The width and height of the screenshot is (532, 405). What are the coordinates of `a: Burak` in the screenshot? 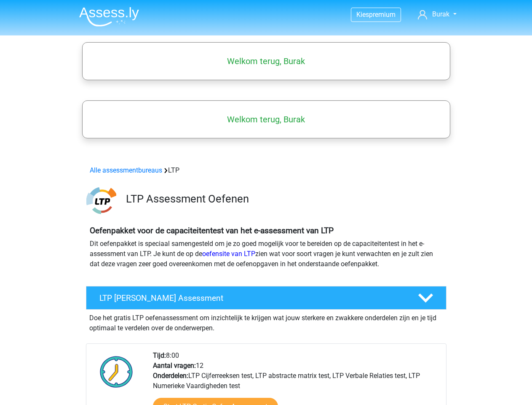 It's located at (437, 14).